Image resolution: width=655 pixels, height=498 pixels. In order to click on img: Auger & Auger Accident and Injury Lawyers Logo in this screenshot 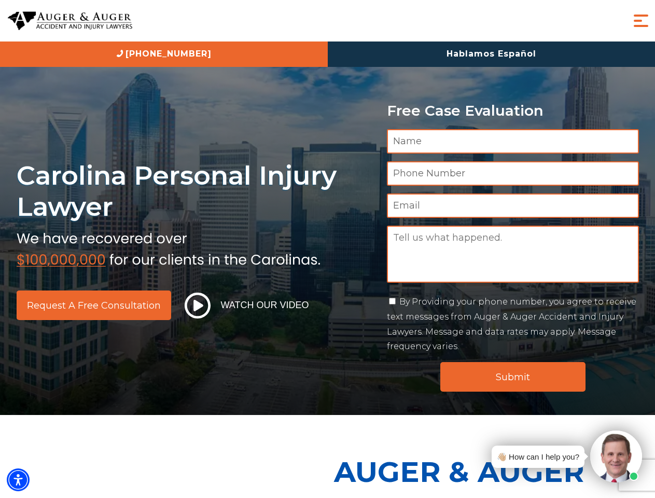, I will do `click(70, 21)`.